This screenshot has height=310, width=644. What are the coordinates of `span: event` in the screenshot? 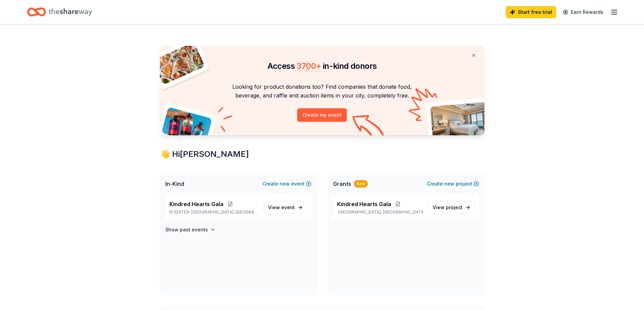 It's located at (288, 207).